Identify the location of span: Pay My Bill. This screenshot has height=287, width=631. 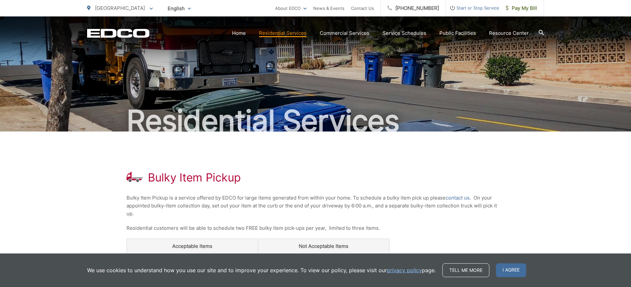
(521, 8).